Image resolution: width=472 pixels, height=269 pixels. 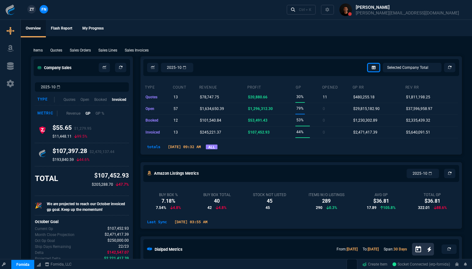 I want to click on span: The difference between the current month's Gp goal and projected month-end., so click(x=116, y=258).